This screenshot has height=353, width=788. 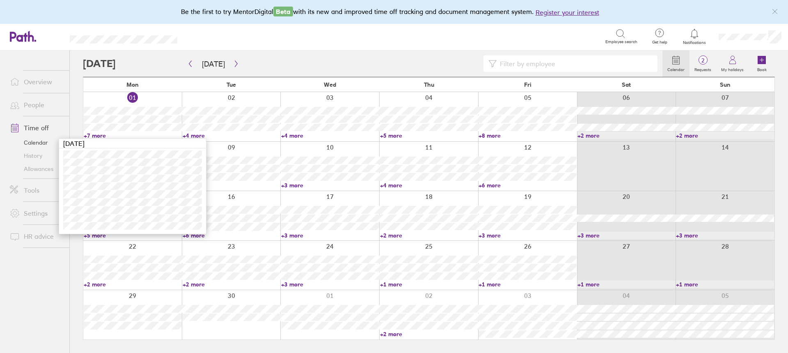 I want to click on a: History, so click(x=36, y=156).